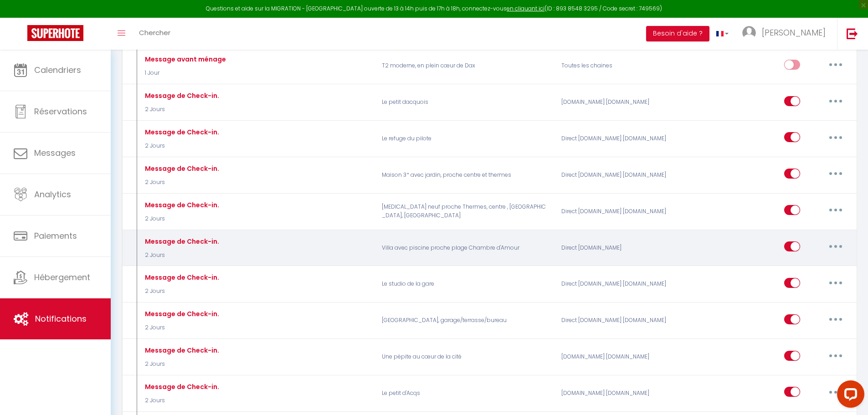 The height and width of the screenshot is (415, 868). What do you see at coordinates (56, 33) in the screenshot?
I see `img: Super Booking` at bounding box center [56, 33].